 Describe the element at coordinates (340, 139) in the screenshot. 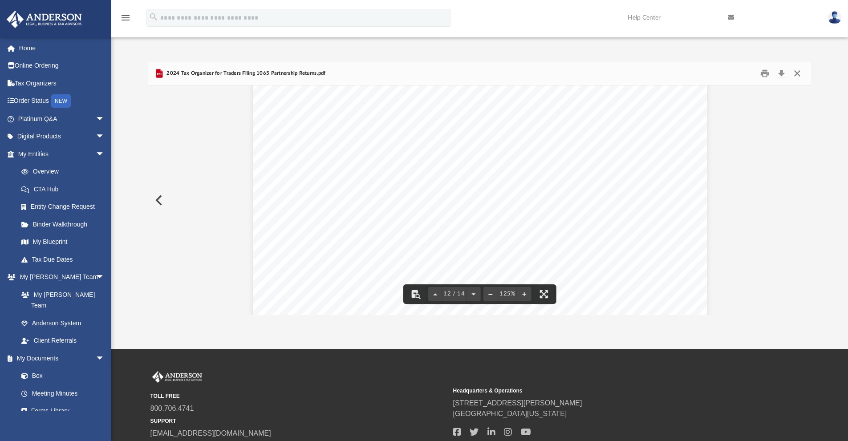

I see `span: If Partnership-General or Limited Partner?` at that location.